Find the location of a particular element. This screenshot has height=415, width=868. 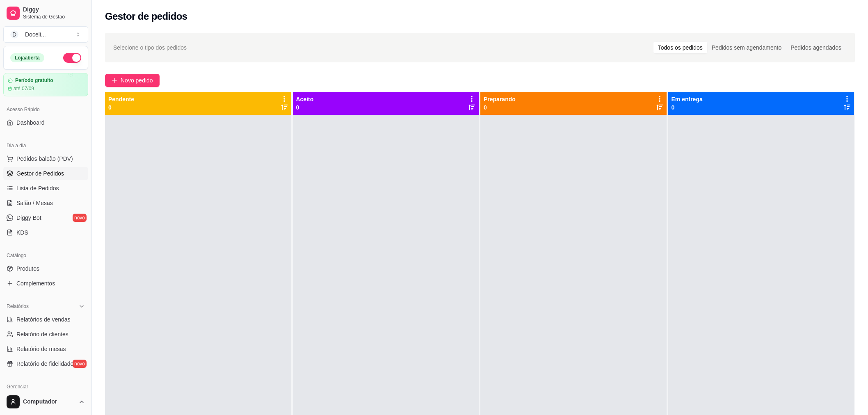

div: Doceli ... is located at coordinates (35, 35).